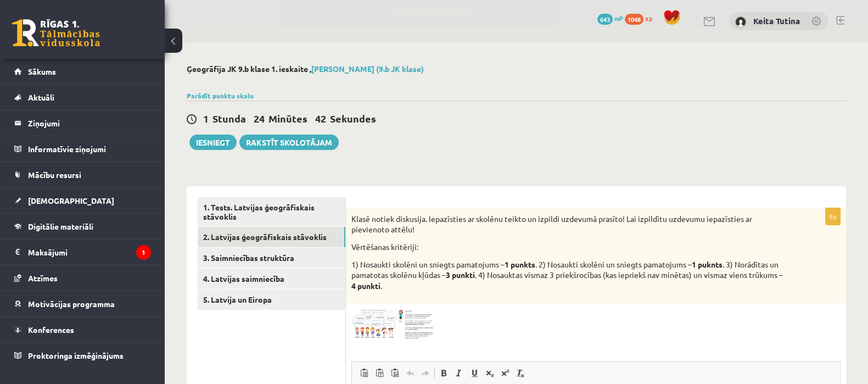 This screenshot has width=868, height=384. I want to click on p: 9p, so click(833, 216).